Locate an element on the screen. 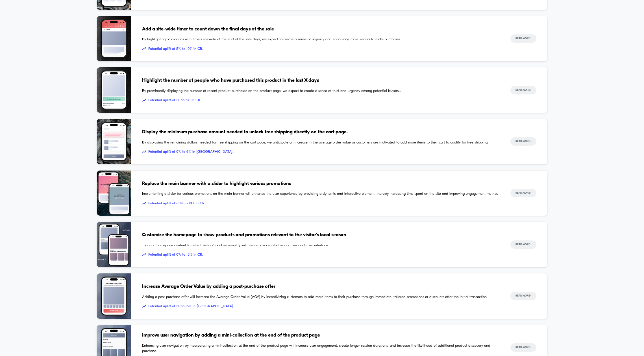  img: Implementing a slider for various promotions on the main banner will enhance the user experience ... is located at coordinates (114, 193).